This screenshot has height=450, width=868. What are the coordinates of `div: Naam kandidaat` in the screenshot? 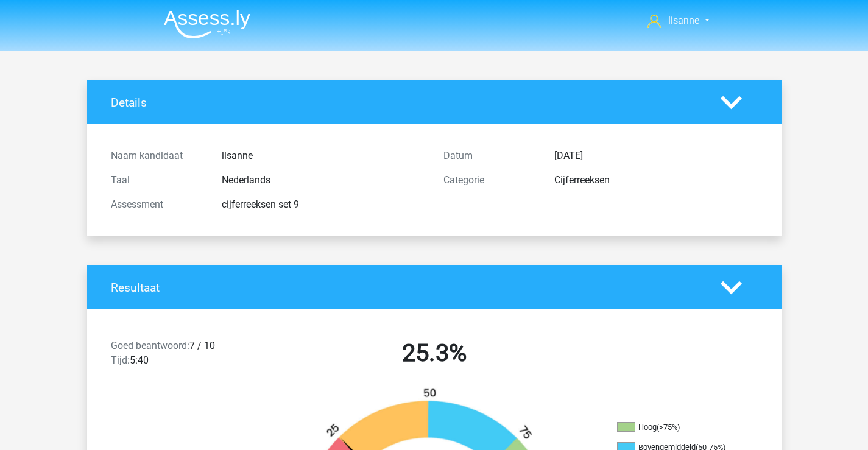 It's located at (157, 156).